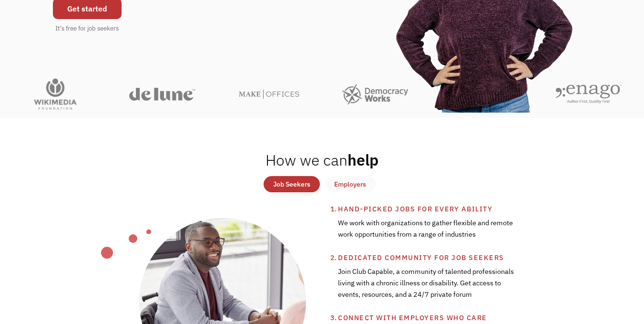 Image resolution: width=644 pixels, height=324 pixels. I want to click on div: It's free for job seekers, so click(87, 29).